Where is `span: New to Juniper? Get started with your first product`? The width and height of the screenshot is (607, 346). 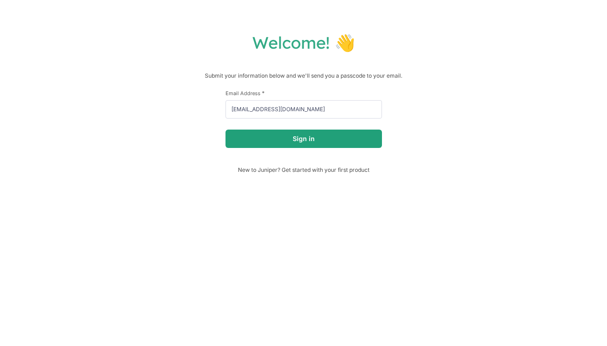
span: New to Juniper? Get started with your first product is located at coordinates (304, 170).